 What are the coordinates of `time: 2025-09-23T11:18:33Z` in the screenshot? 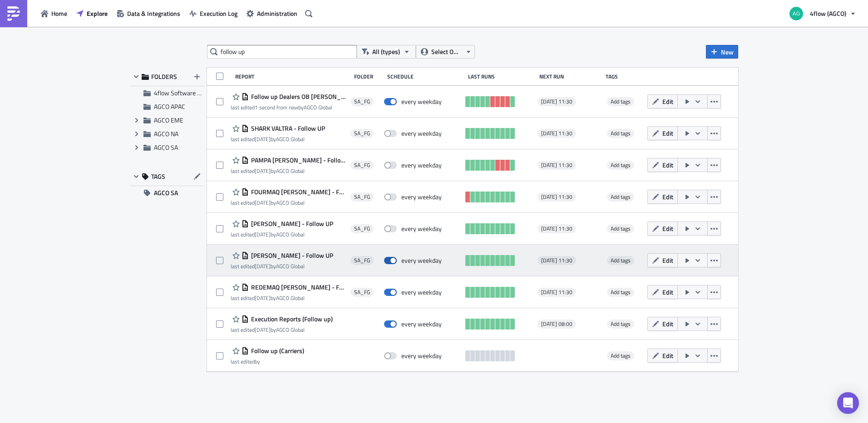 It's located at (262, 202).